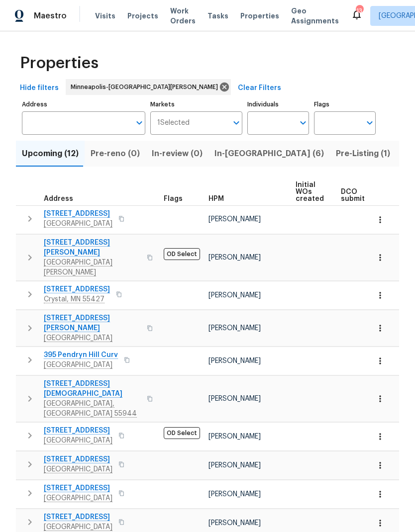 The width and height of the screenshot is (415, 532). I want to click on span: Maestro, so click(50, 16).